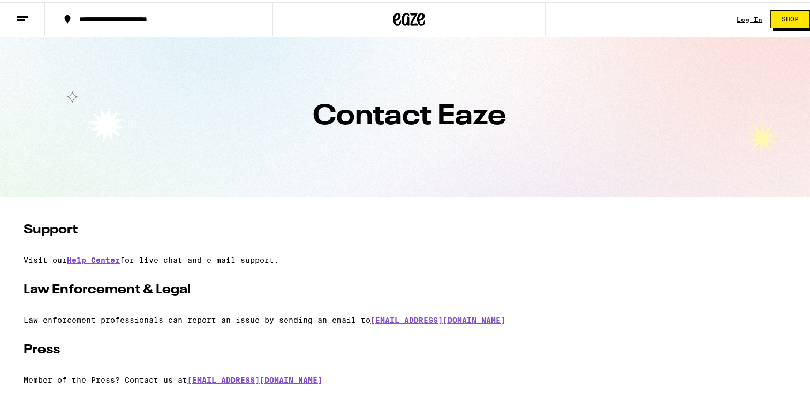 This screenshot has width=810, height=395. What do you see at coordinates (790, 17) in the screenshot?
I see `span: Shop` at bounding box center [790, 17].